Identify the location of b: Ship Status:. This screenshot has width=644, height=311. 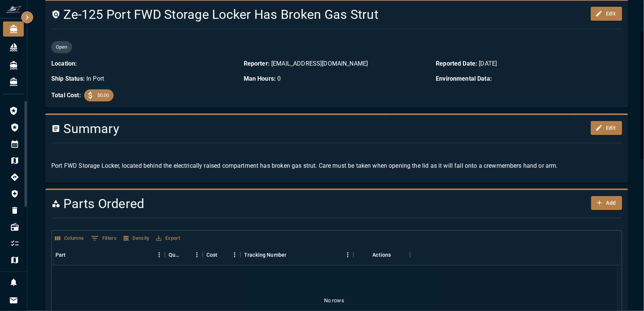
(68, 79).